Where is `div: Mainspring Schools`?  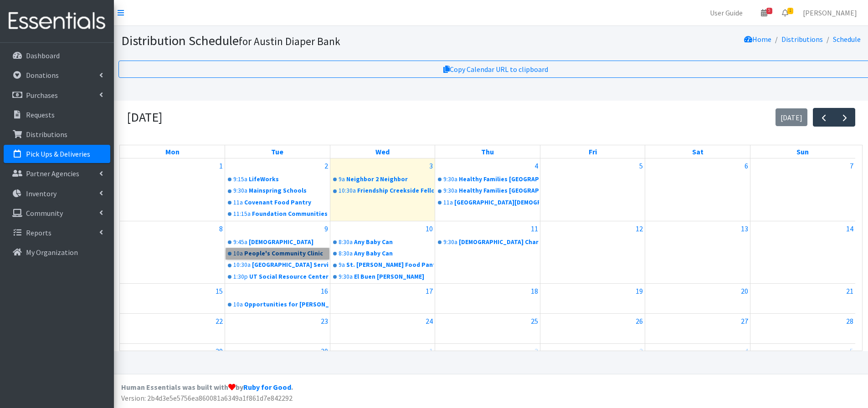 div: Mainspring Schools is located at coordinates (289, 190).